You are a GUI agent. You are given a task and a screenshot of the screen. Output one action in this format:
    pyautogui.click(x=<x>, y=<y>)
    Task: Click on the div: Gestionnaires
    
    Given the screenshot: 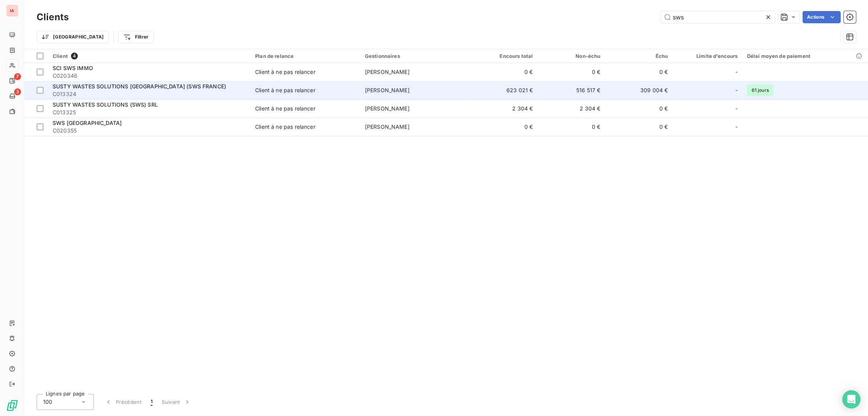 What is the action you would take?
    pyautogui.click(x=415, y=56)
    